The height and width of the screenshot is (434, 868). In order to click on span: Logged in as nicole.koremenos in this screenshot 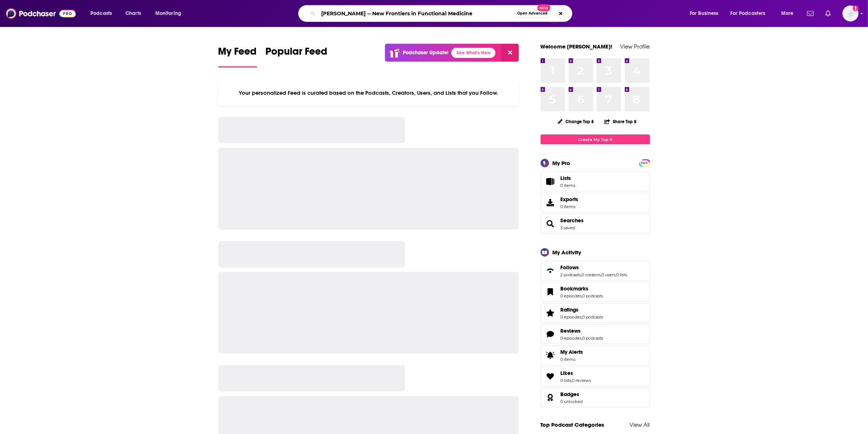, I will do `click(850, 14)`.